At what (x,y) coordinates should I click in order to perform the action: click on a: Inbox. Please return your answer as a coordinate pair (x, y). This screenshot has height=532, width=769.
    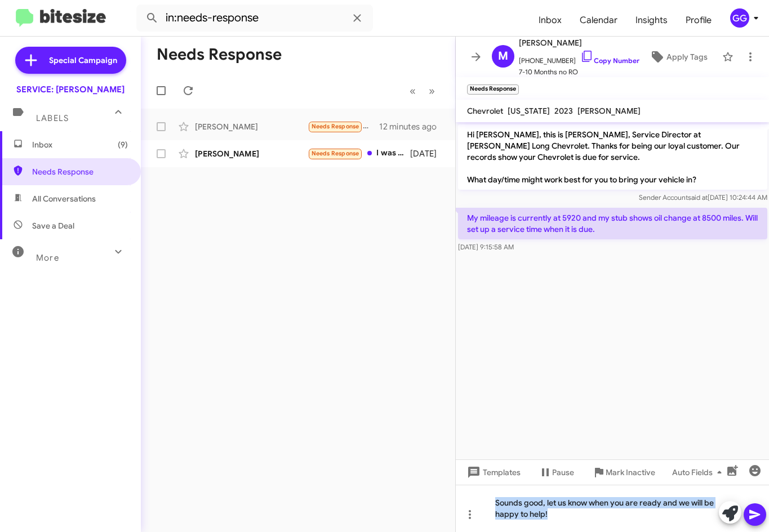
    Looking at the image, I should click on (549, 20).